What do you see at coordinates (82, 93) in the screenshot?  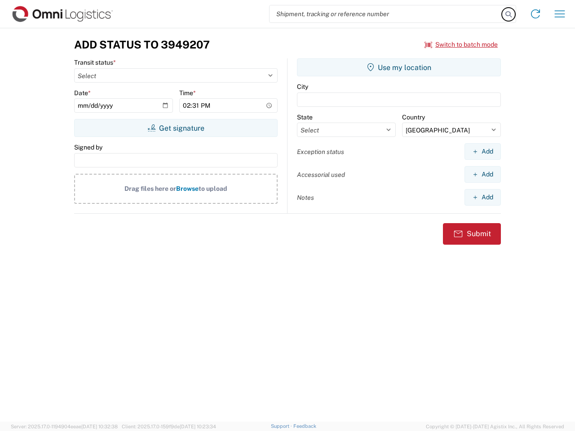 I see `label: Date` at bounding box center [82, 93].